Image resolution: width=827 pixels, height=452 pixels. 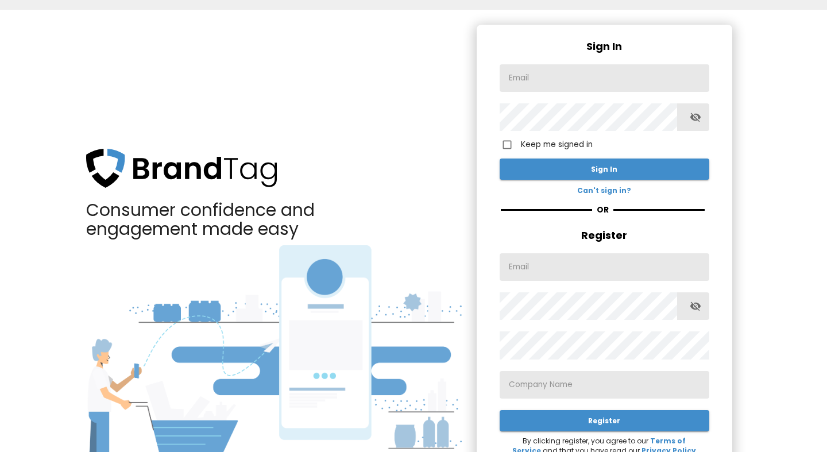 I want to click on p: Consumer confidence and engagement made easy, so click(x=220, y=218).